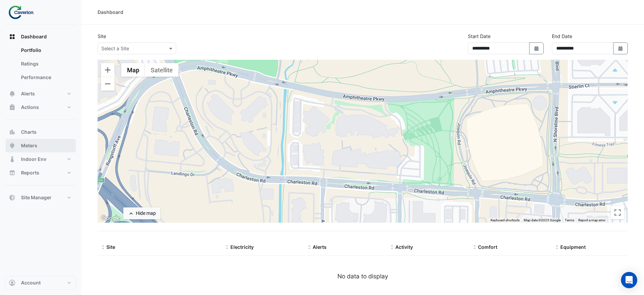 The image size is (644, 295). What do you see at coordinates (41, 145) in the screenshot?
I see `button: Meters` at bounding box center [41, 145].